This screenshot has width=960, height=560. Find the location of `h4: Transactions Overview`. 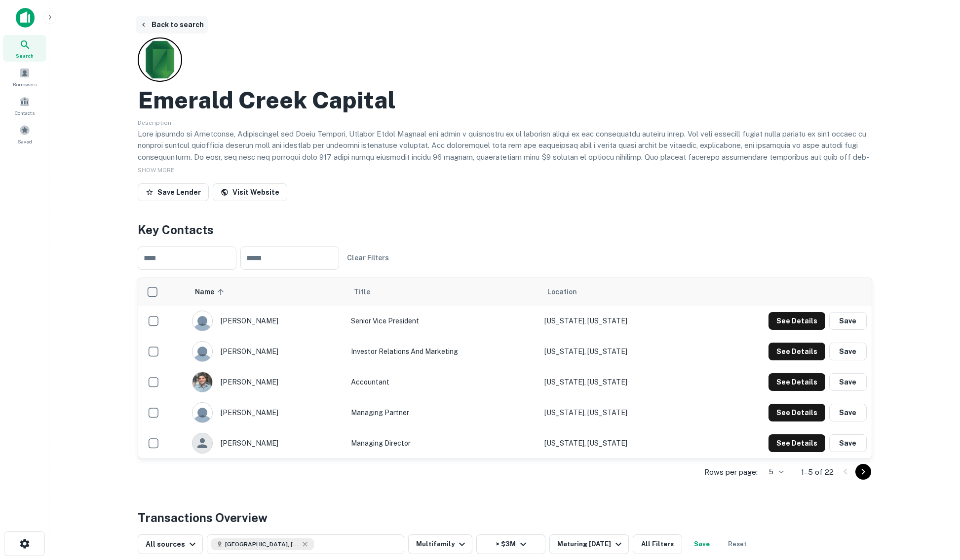

h4: Transactions Overview is located at coordinates (202, 518).